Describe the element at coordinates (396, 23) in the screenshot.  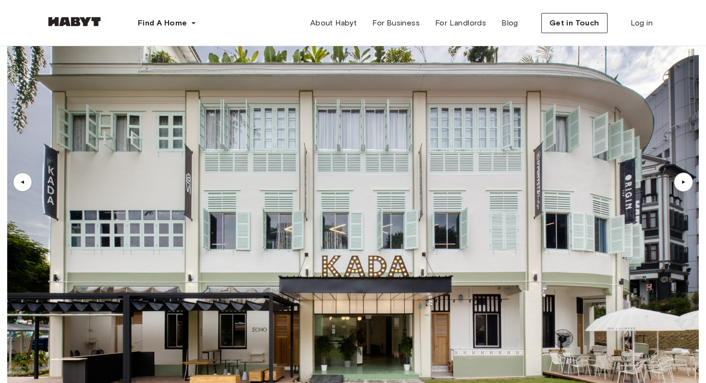
I see `span: For Business` at that location.